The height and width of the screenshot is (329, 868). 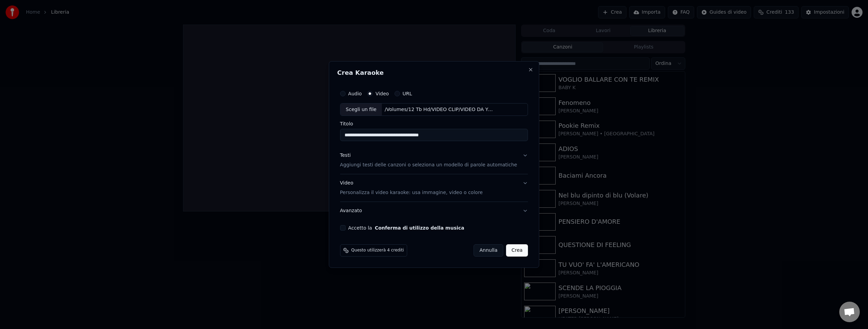 What do you see at coordinates (434, 188) in the screenshot?
I see `button: VideoPersonalizza il video karaoke: usa immagine, video o colore` at bounding box center [434, 188].